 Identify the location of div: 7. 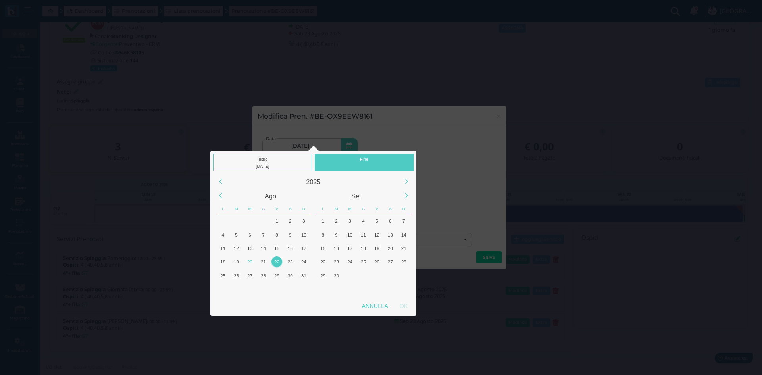
(404, 221).